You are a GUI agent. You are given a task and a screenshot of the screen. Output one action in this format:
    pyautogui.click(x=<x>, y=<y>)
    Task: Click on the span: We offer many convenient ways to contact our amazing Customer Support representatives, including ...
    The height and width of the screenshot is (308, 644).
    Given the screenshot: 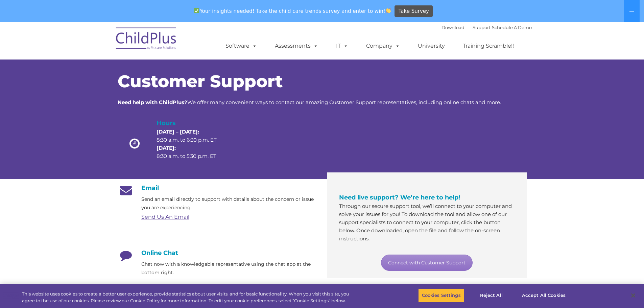 What is the action you would take?
    pyautogui.click(x=310, y=102)
    